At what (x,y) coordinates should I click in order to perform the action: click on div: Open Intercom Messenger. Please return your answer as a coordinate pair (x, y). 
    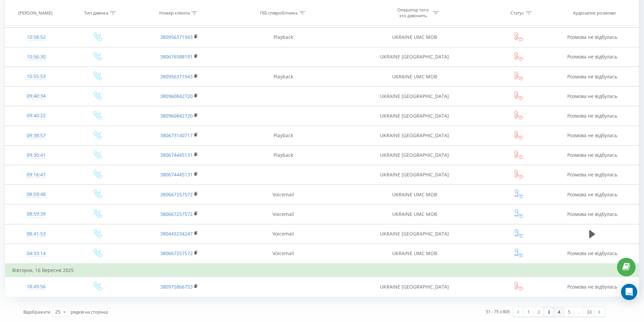
    Looking at the image, I should click on (629, 292).